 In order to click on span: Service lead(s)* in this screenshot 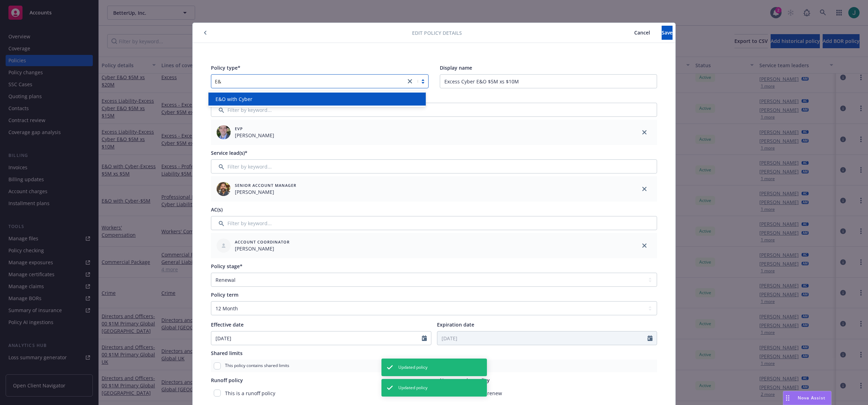, I will do `click(229, 153)`.